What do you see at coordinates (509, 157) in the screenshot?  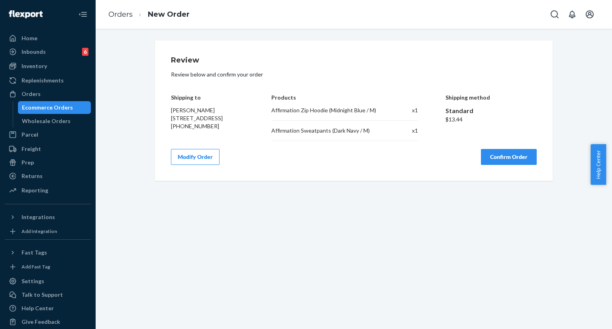 I see `button: Confirm Order` at bounding box center [509, 157].